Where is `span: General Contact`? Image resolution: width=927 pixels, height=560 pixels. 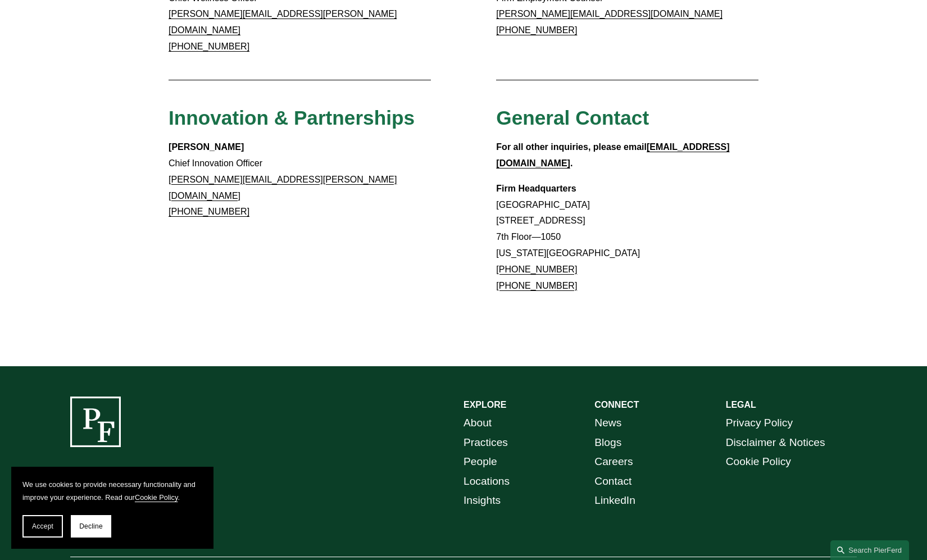 span: General Contact is located at coordinates (572, 118).